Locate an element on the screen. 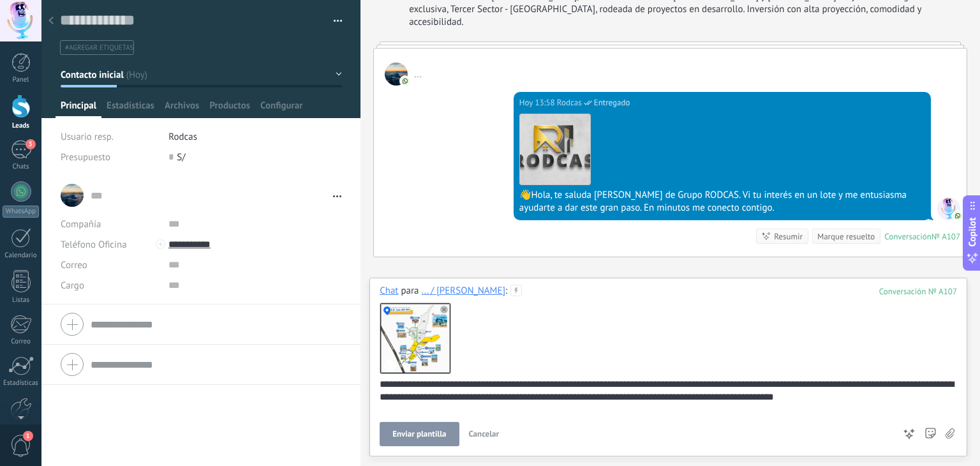 The width and height of the screenshot is (980, 466). div: 107 is located at coordinates (918, 292).